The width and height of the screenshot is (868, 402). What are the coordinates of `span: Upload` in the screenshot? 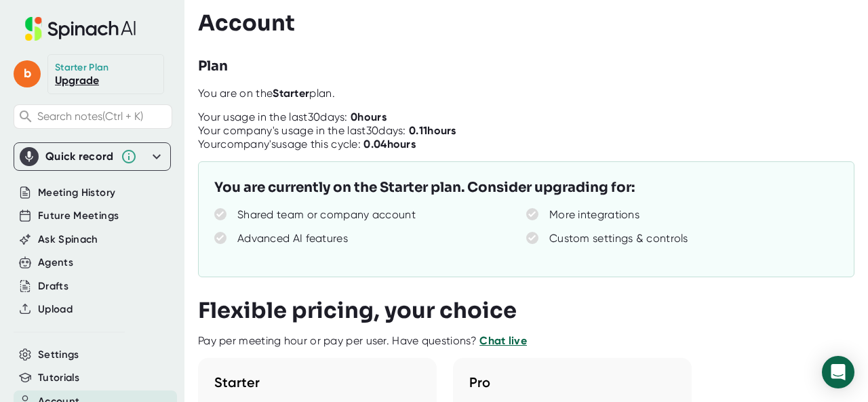 It's located at (55, 309).